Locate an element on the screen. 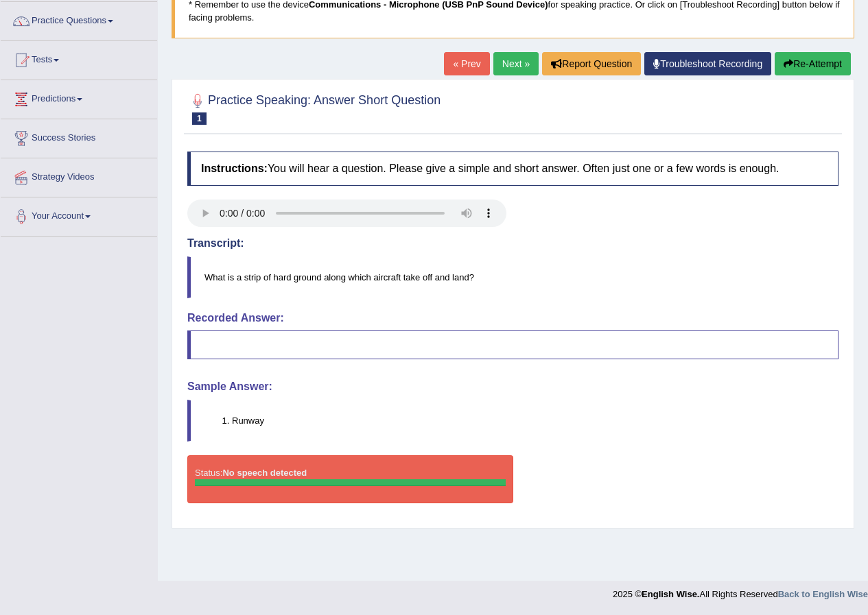  a: Predictions is located at coordinates (79, 98).